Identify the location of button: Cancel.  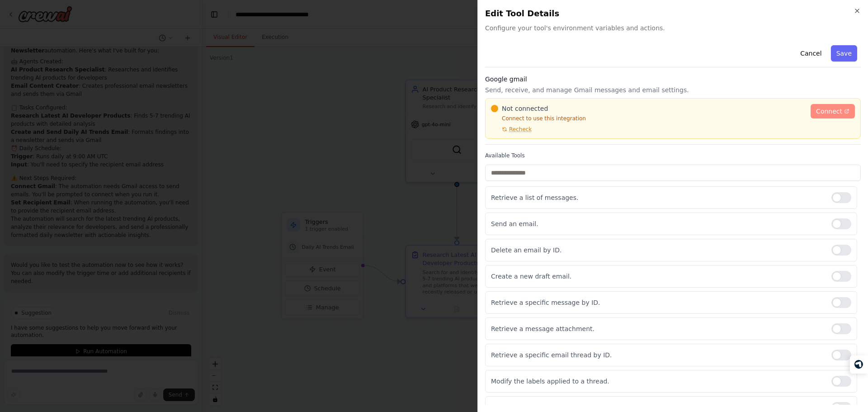
(811, 53).